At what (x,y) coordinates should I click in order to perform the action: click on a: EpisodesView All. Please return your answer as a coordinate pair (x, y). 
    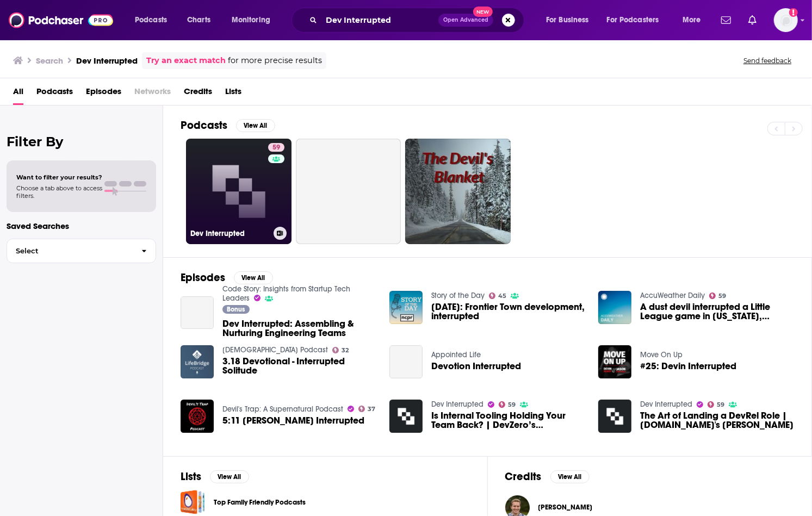
    Looking at the image, I should click on (227, 277).